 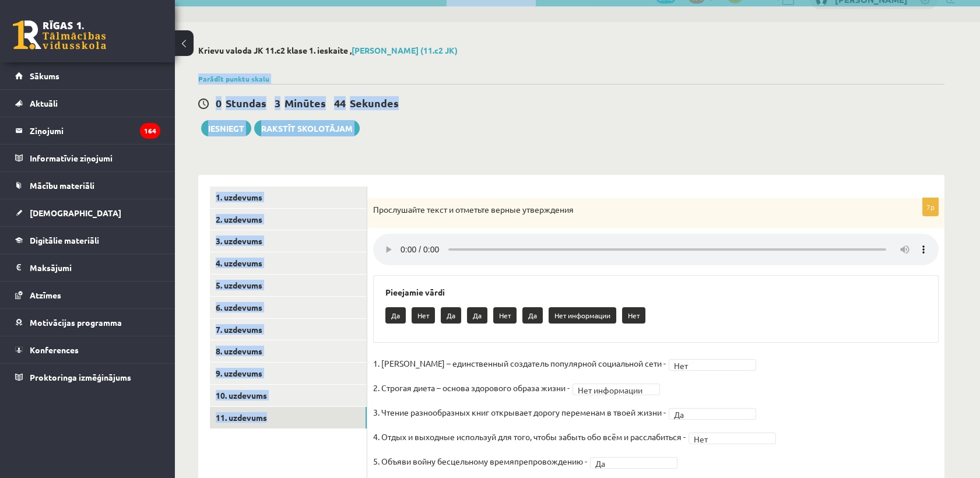 I want to click on a: Rīgas 1. Tālmācības vidusskola, so click(x=60, y=35).